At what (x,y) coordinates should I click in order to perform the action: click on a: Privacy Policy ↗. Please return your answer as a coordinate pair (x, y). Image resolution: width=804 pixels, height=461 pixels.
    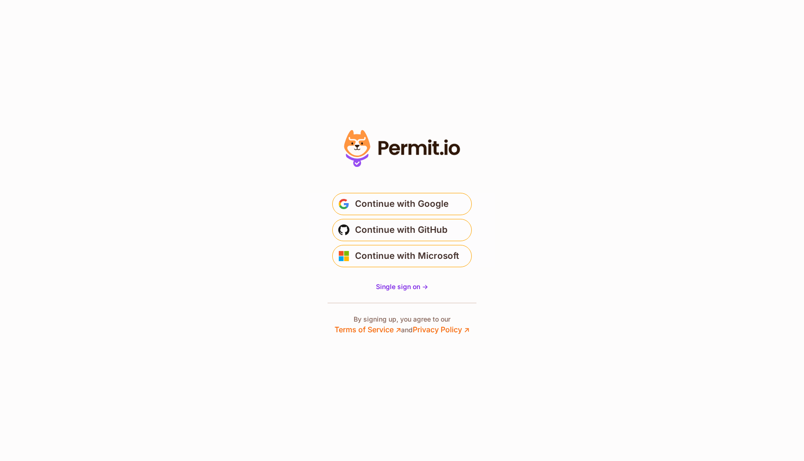
    Looking at the image, I should click on (441, 330).